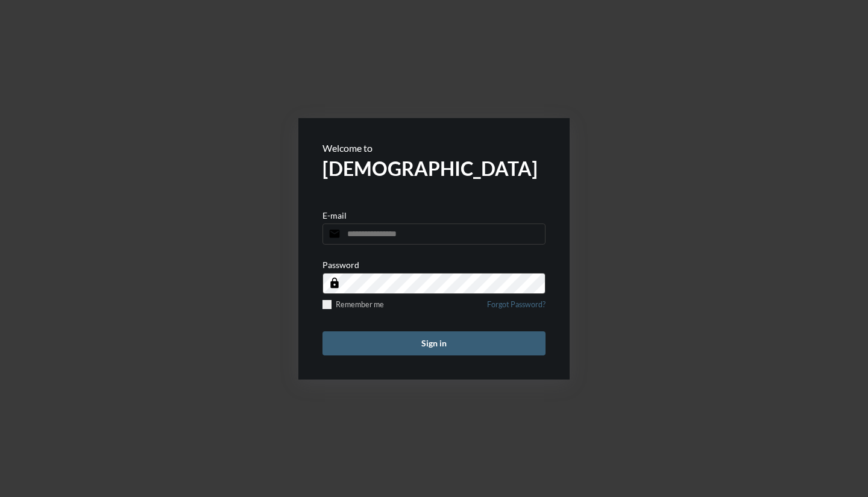 This screenshot has width=868, height=497. I want to click on label: Remember me, so click(353, 304).